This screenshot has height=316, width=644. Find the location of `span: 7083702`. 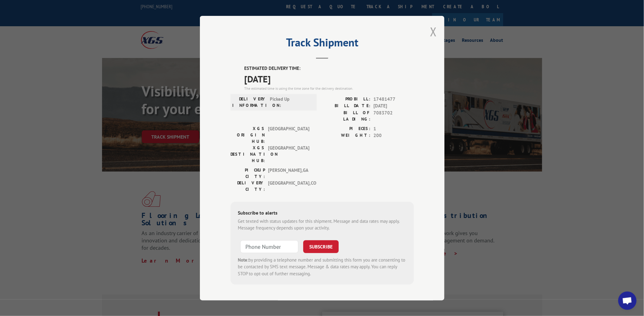

span: 7083702 is located at coordinates (394, 116).